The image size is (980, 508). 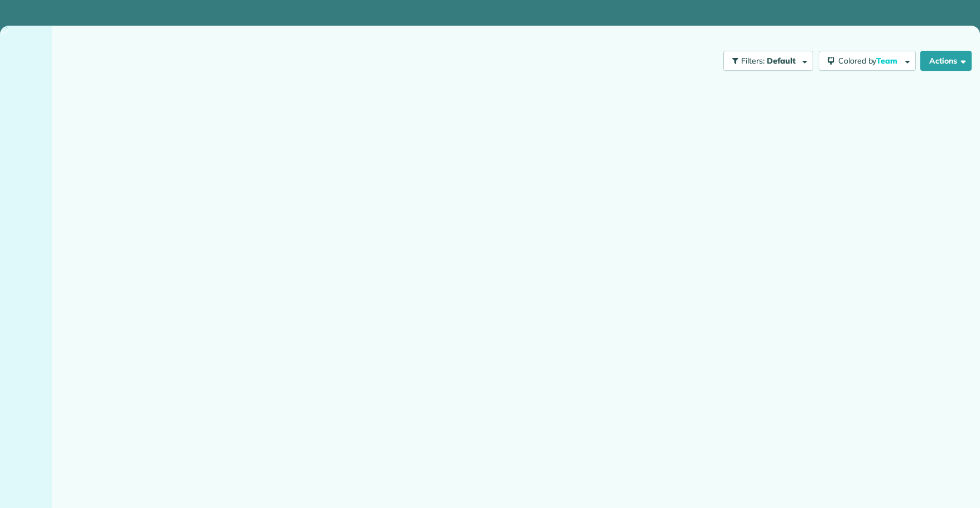 What do you see at coordinates (887, 61) in the screenshot?
I see `span: Team` at bounding box center [887, 61].